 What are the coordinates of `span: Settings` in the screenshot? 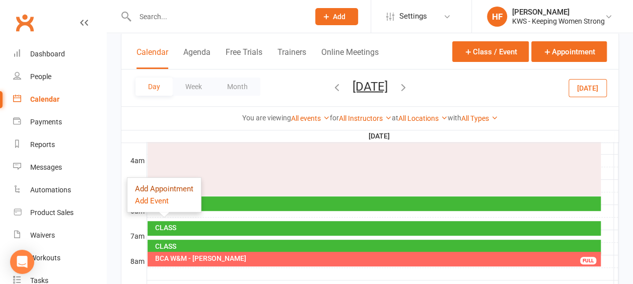 It's located at (413, 16).